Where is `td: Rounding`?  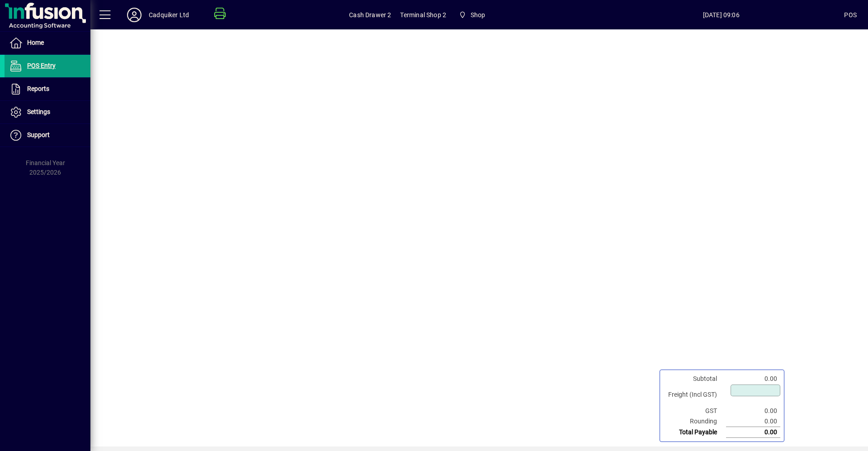 td: Rounding is located at coordinates (695, 421).